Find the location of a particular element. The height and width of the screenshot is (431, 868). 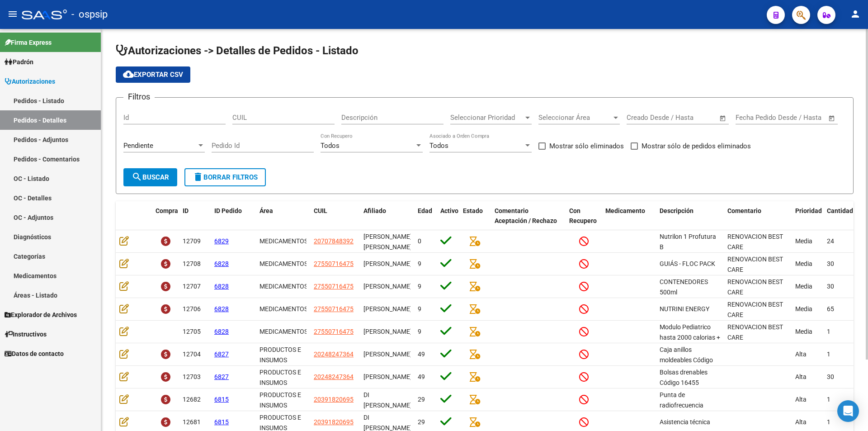

span: 20248247364 is located at coordinates (334, 377).